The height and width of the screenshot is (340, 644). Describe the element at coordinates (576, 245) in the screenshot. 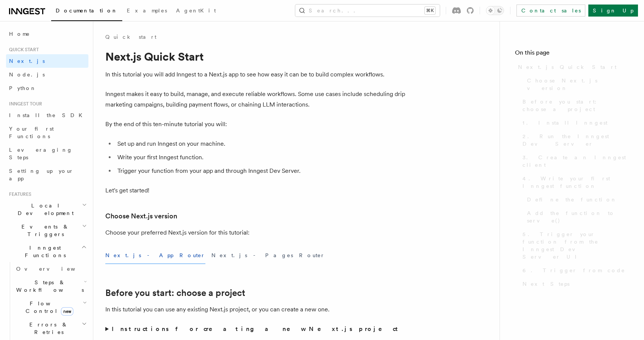

I see `span: 5. Trigger your function from the Inngest Dev Server UI` at that location.